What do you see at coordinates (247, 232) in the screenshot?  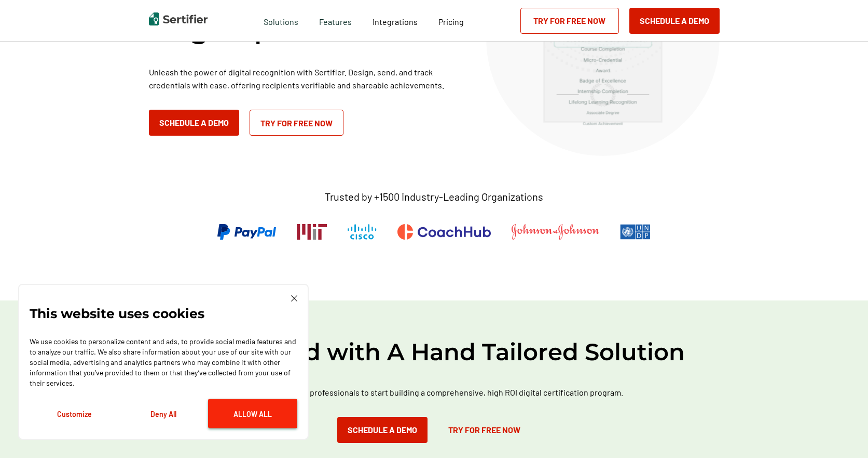 I see `img: PayPal` at bounding box center [247, 232].